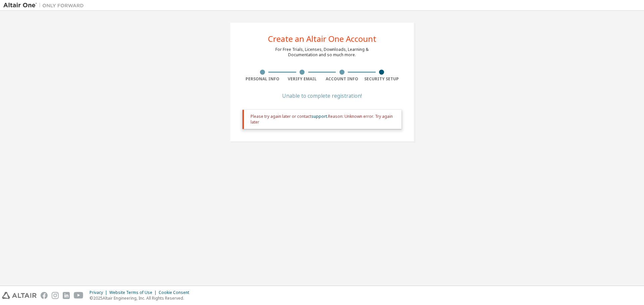 The image size is (644, 305). What do you see at coordinates (134, 293) in the screenshot?
I see `div: Website Terms of Use` at bounding box center [134, 293].